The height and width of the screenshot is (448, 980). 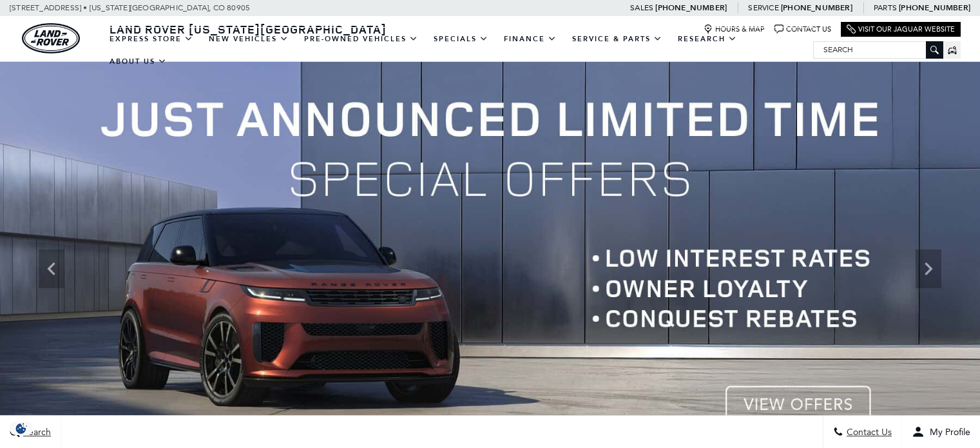 What do you see at coordinates (22, 428) in the screenshot?
I see `img: Opt-Out Icon` at bounding box center [22, 428].